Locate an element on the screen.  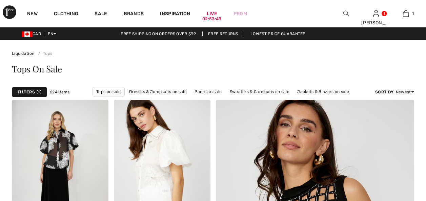
a: Sweaters & Cardigans on sale is located at coordinates (260, 92).